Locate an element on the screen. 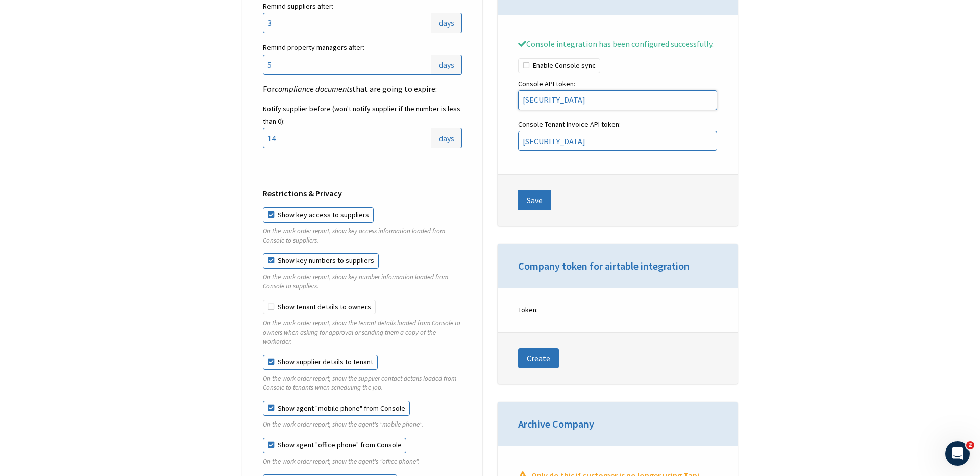  em: compliance documents is located at coordinates (313, 88).